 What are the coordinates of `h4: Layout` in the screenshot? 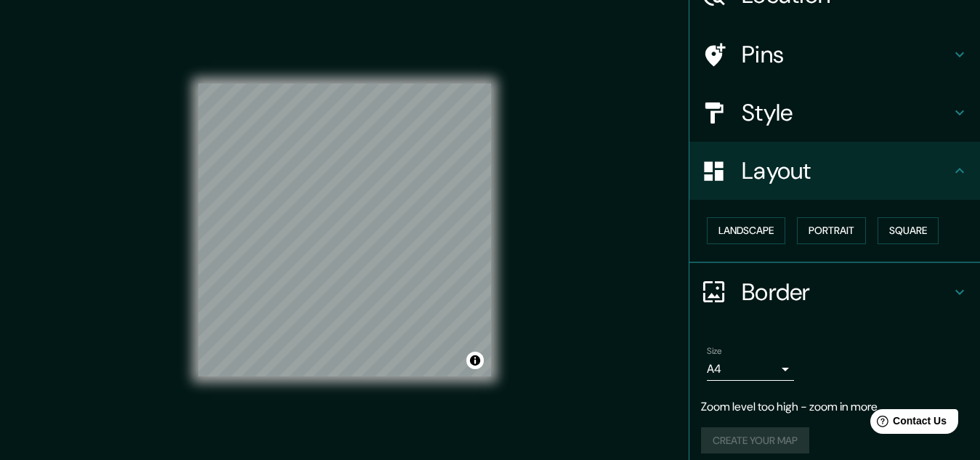 It's located at (847, 171).